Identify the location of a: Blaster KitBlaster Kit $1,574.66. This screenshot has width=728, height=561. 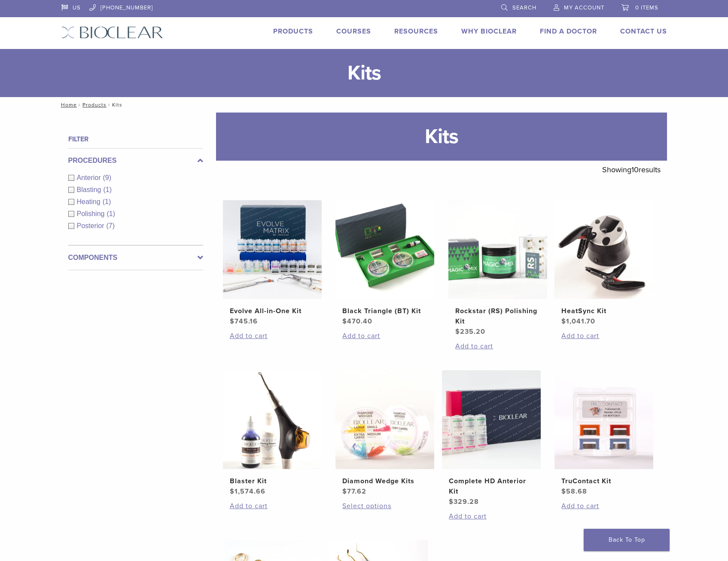
(272, 433).